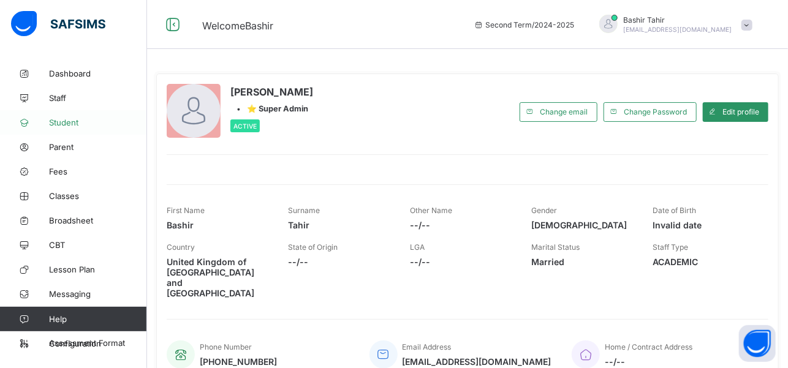 The image size is (788, 368). I want to click on span: State of Origin, so click(312, 247).